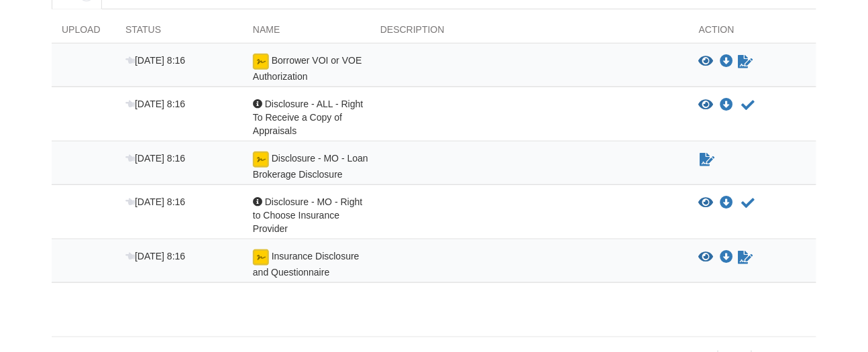 This screenshot has height=352, width=868. What do you see at coordinates (179, 33) in the screenshot?
I see `div: Status` at bounding box center [179, 33].